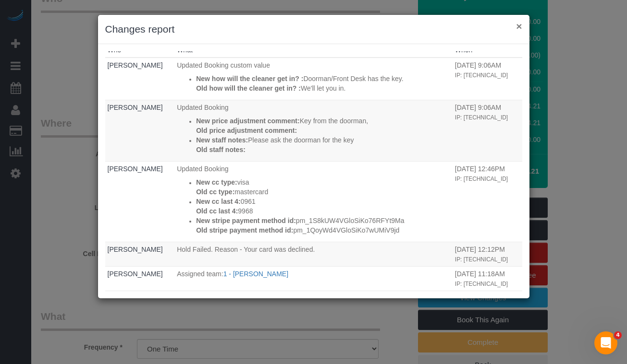 The image size is (627, 364). What do you see at coordinates (215, 192) in the screenshot?
I see `strong: Old cc type:` at bounding box center [215, 192].